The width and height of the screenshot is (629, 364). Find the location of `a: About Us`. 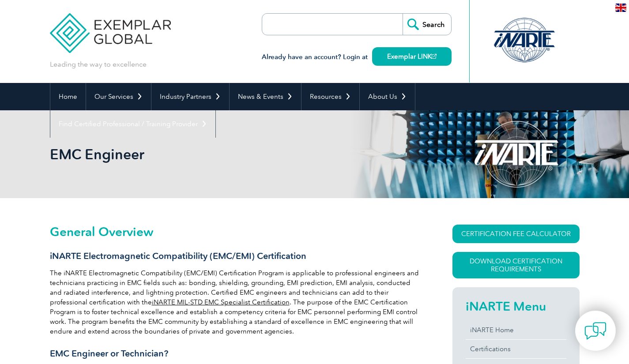

a: About Us is located at coordinates (387, 96).